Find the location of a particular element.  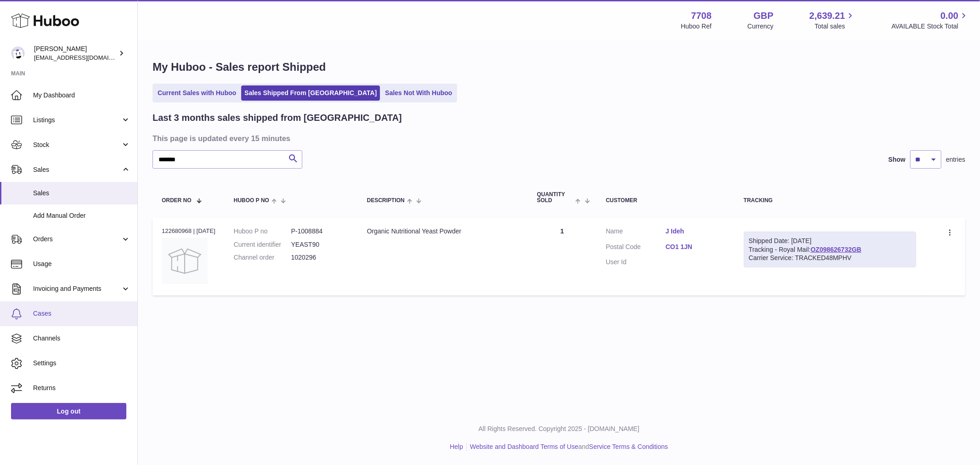

span: AVAILABLE Stock Total is located at coordinates (930, 27).